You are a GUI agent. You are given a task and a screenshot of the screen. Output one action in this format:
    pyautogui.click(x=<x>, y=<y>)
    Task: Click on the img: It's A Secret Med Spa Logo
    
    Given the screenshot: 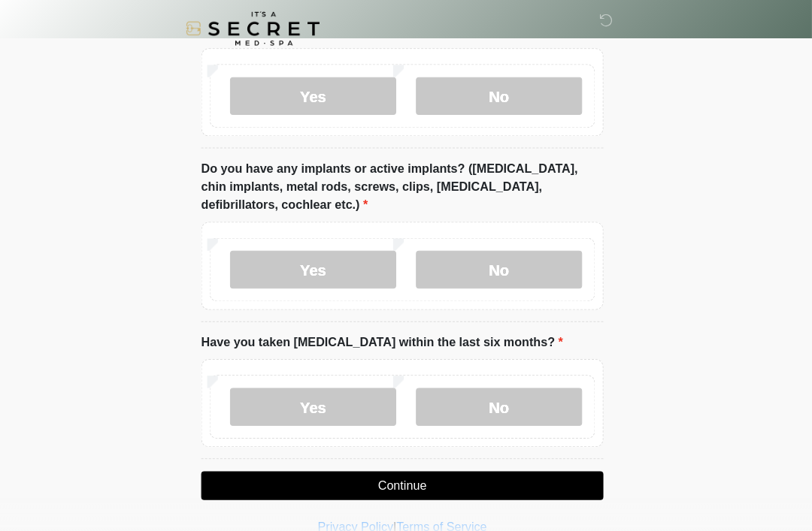 What is the action you would take?
    pyautogui.click(x=258, y=27)
    